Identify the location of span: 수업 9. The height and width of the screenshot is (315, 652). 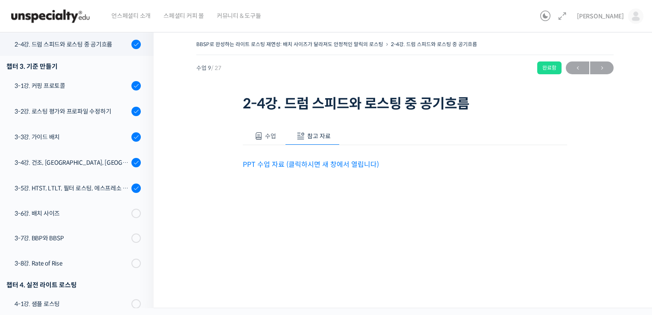
(209, 68).